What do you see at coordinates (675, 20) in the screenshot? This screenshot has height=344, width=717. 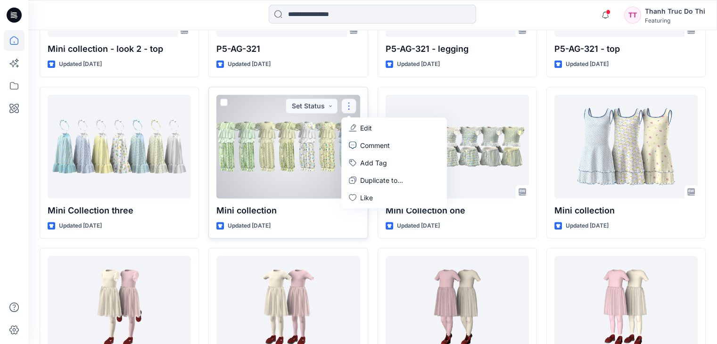 I see `div: Featuring` at bounding box center [675, 20].